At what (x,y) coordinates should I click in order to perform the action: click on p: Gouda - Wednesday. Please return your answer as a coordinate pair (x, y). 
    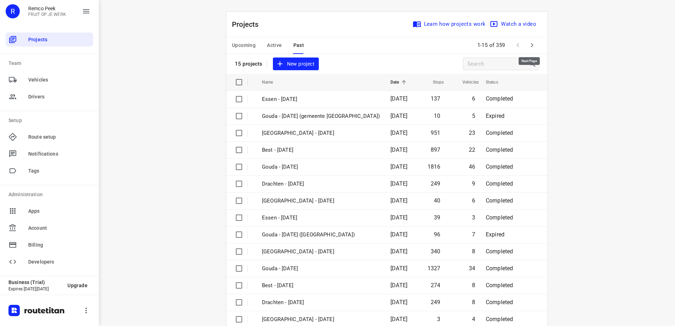
    Looking at the image, I should click on (321, 167).